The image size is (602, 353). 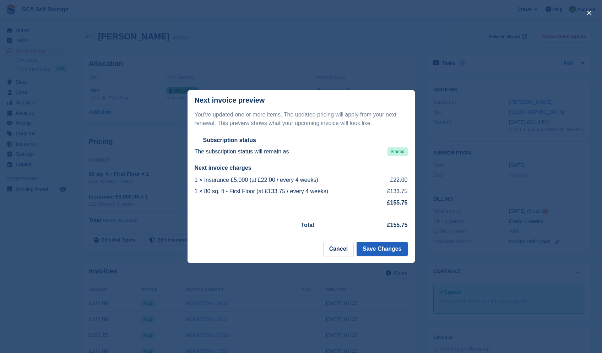 What do you see at coordinates (301, 168) in the screenshot?
I see `h2: Next invoice charges` at bounding box center [301, 168].